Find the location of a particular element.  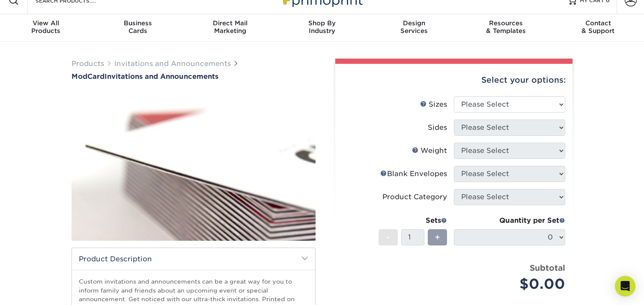

a: Products is located at coordinates (88, 64).